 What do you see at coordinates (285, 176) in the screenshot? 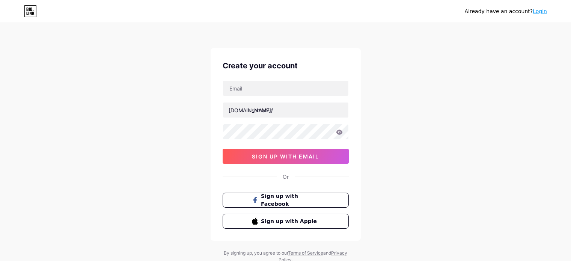
I see `div: Or` at bounding box center [285, 176].